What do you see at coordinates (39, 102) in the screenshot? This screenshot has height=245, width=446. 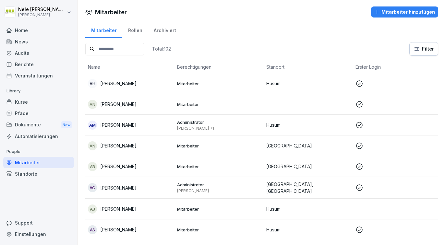 I see `a: Kurse` at bounding box center [39, 102].